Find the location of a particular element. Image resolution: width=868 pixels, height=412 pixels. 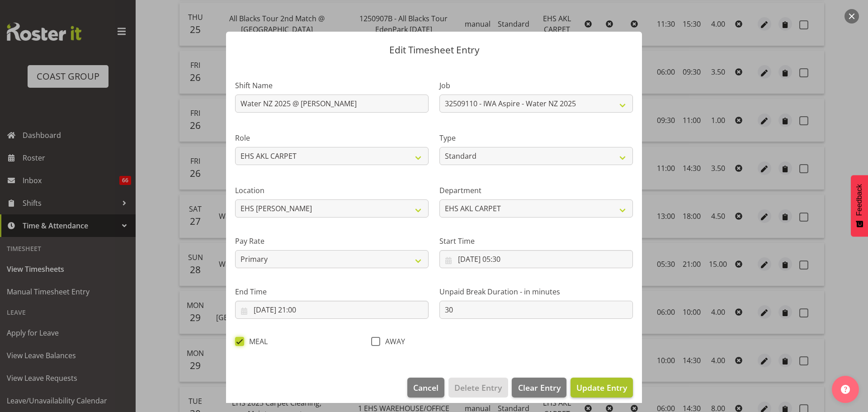

input: Unpaid Break Duration is located at coordinates (536, 309).